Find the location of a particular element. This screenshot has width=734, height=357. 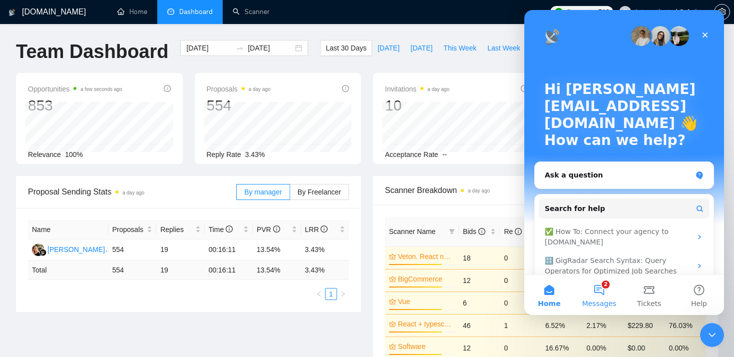

span: Dashboard is located at coordinates (196, 11).